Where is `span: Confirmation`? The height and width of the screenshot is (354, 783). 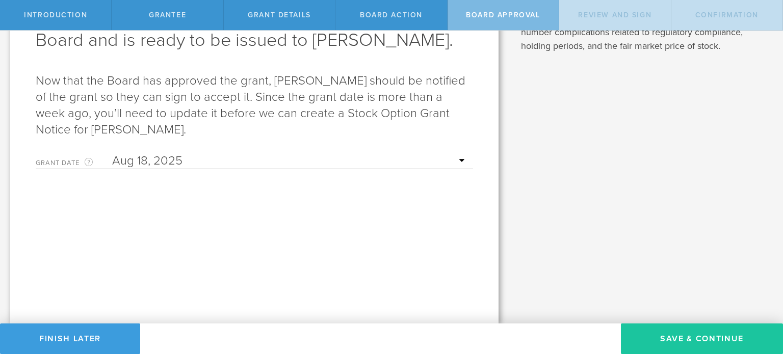 span: Confirmation is located at coordinates (727, 15).